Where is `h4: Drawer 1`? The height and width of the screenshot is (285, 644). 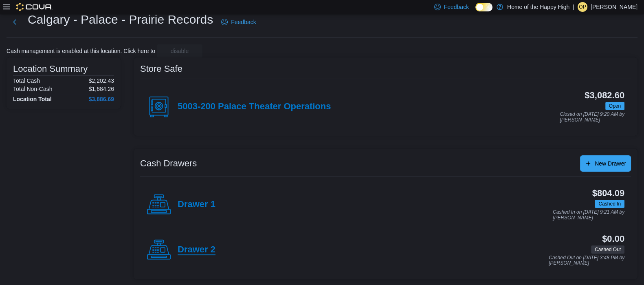
h4: Drawer 1 is located at coordinates (197, 204).